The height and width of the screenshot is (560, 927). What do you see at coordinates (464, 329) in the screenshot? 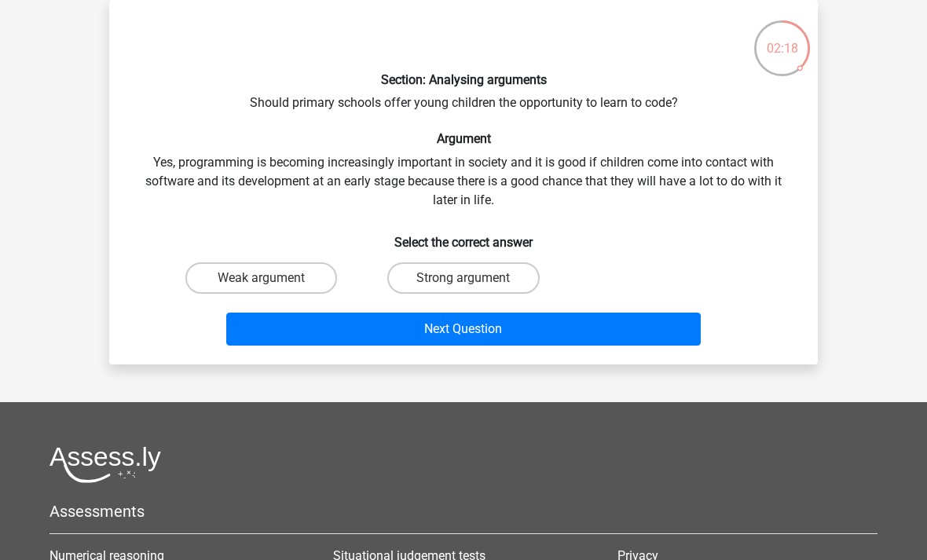
I see `button: Next Question` at bounding box center [464, 329].